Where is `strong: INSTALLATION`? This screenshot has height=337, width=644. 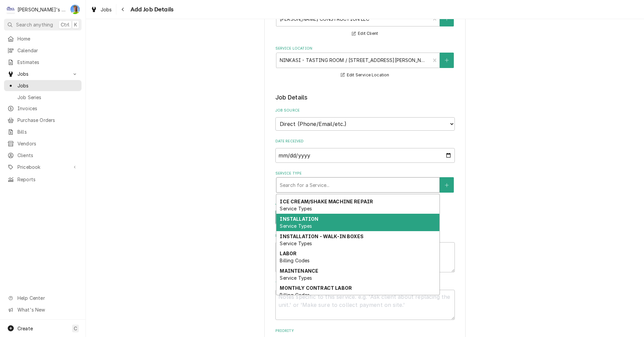 strong: INSTALLATION is located at coordinates (299, 219).